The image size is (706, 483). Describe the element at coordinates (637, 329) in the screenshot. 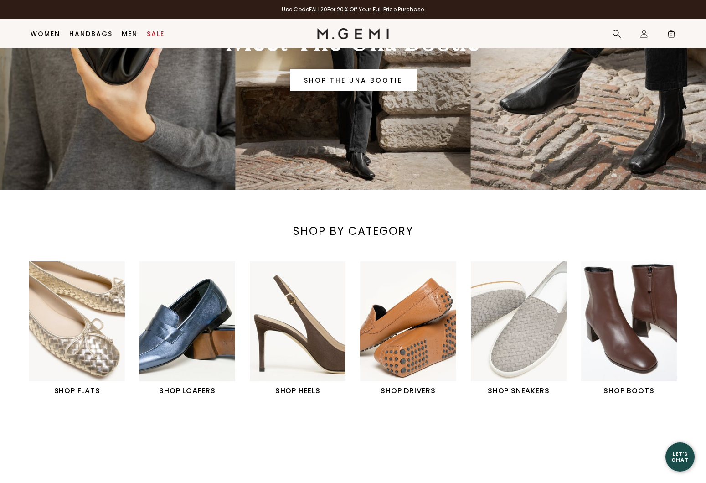

I see `div: 6 / 6` at that location.